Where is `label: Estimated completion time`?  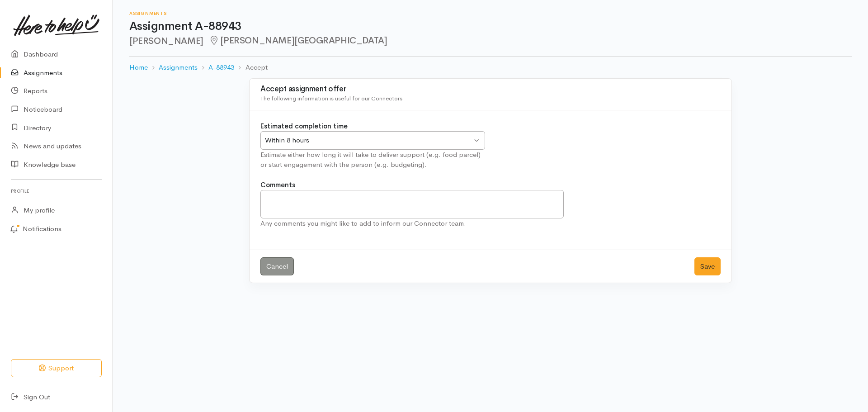
label: Estimated completion time is located at coordinates (304, 127).